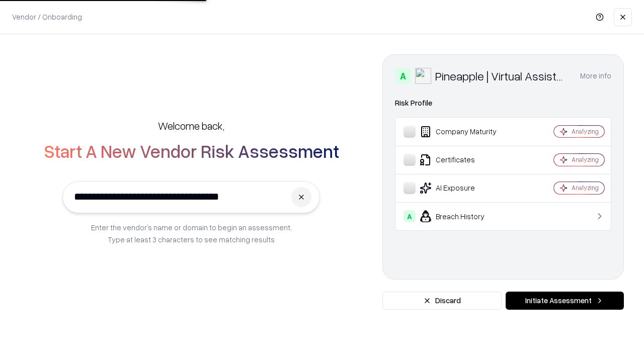  I want to click on p: Enter the vendor’s name or domain to begin an assessment. Type at least 3 characters to see match..., so click(191, 233).